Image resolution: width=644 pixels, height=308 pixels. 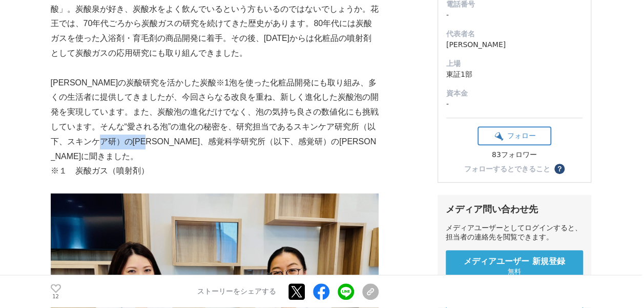 What do you see at coordinates (514, 266) in the screenshot?
I see `a: メディアユーザー 新規登録 無料` at bounding box center [514, 266].